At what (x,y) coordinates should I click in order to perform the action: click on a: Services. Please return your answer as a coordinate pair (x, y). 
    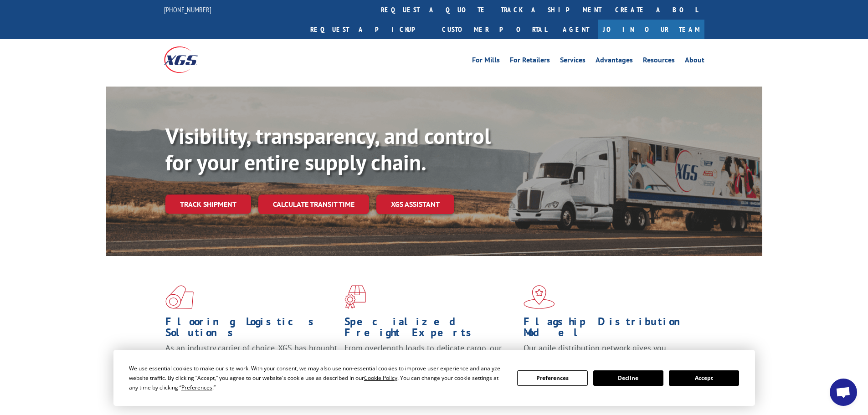
    Looking at the image, I should click on (573, 62).